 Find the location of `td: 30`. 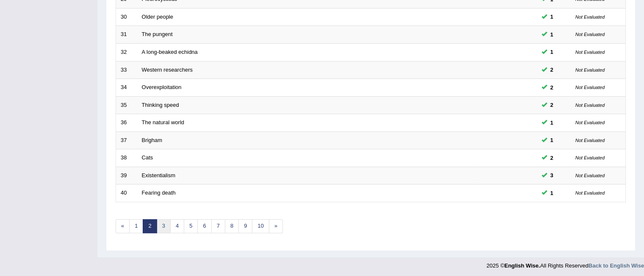

td: 30 is located at coordinates (127, 17).